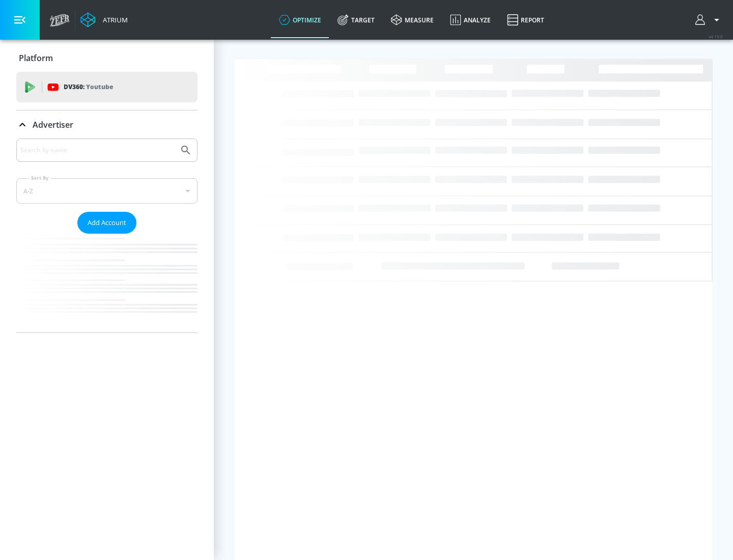 The height and width of the screenshot is (560, 733). What do you see at coordinates (39, 177) in the screenshot?
I see `label: Sort By` at bounding box center [39, 177].